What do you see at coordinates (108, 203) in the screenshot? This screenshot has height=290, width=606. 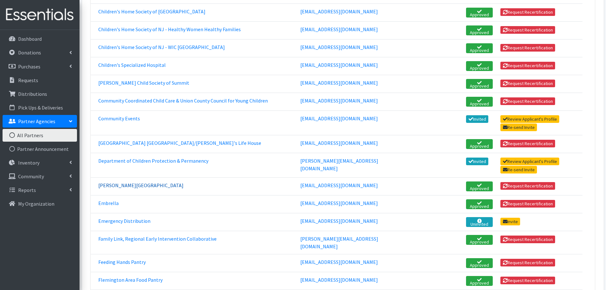 I see `a: Embrella` at bounding box center [108, 203].